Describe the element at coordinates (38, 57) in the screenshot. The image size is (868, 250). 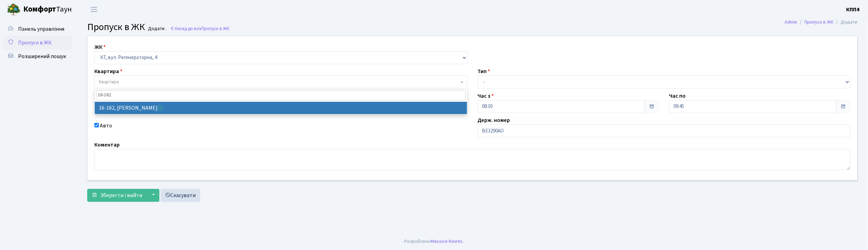
I see `a: Розширений пошук` at that location.